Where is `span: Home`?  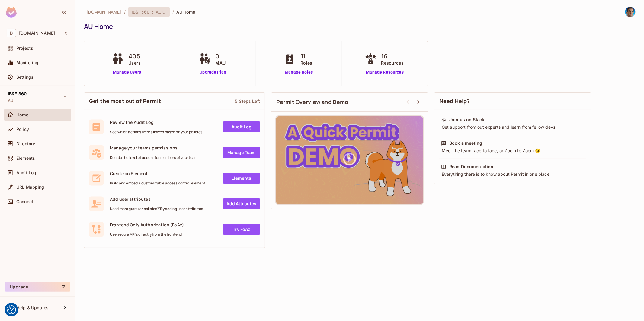
span: Home is located at coordinates (23, 115).